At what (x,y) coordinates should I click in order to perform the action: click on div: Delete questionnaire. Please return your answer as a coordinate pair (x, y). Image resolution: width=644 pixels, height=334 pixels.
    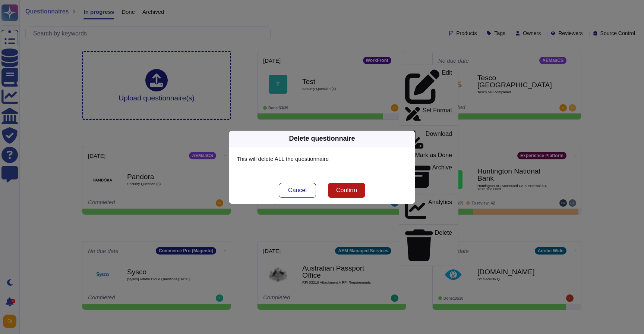
    Looking at the image, I should click on (322, 138).